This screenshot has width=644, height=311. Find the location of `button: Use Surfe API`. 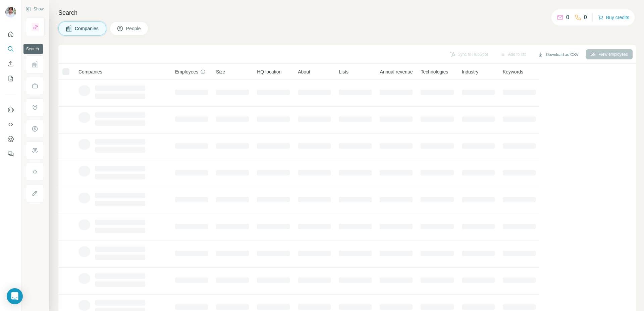

button: Use Surfe API is located at coordinates (11, 124).